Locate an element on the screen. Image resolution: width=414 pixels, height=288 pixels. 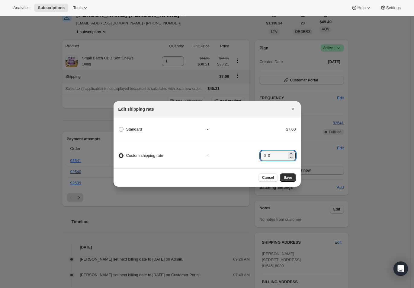
button: Cancel is located at coordinates (268, 178).